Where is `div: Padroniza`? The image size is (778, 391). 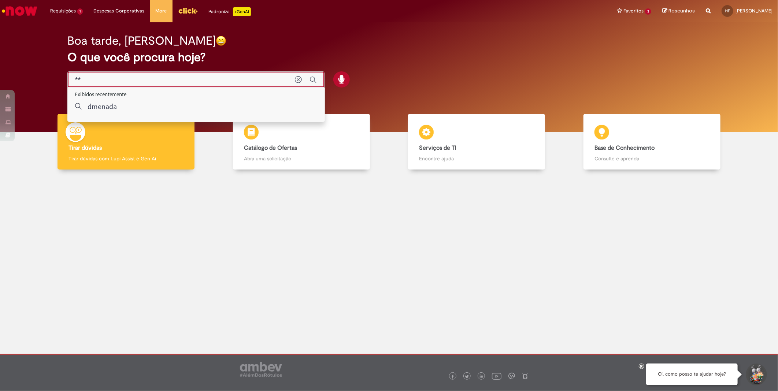 div: Padroniza is located at coordinates (230, 12).